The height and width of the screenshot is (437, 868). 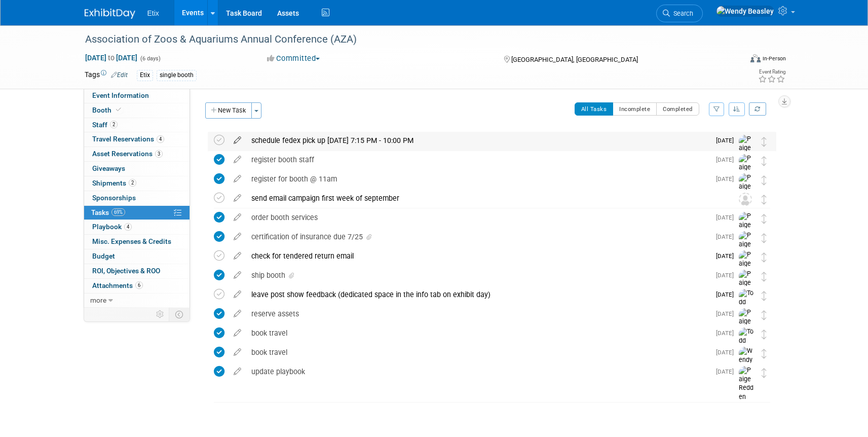 I want to click on div: order booth services, so click(x=478, y=218).